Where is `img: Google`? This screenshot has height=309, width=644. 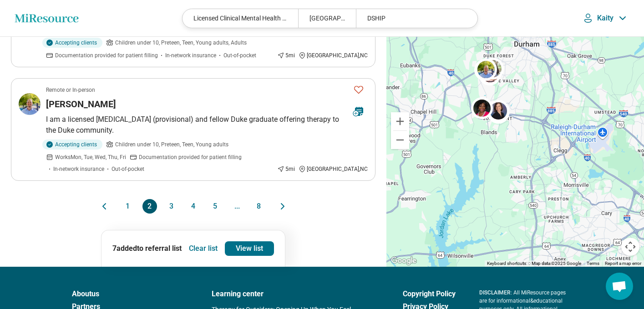
img: Google is located at coordinates (404, 261).